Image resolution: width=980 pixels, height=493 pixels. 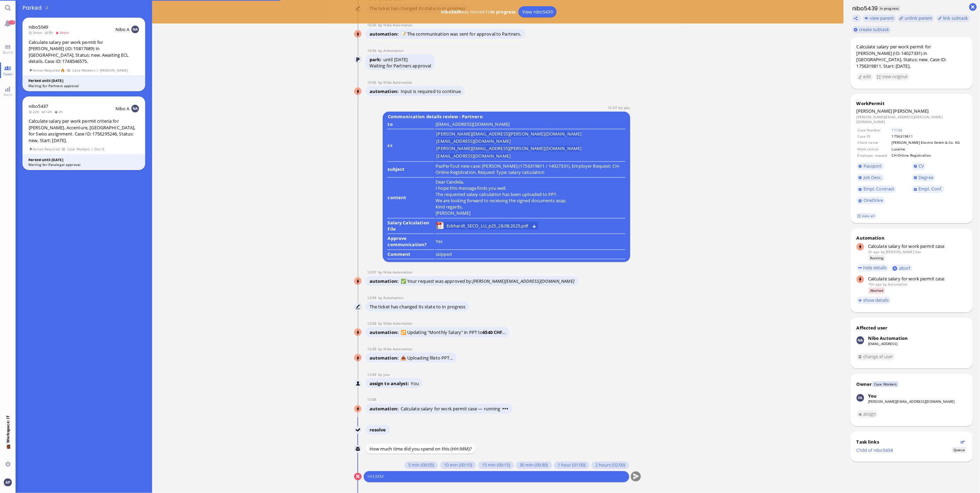 What do you see at coordinates (487, 226) in the screenshot?
I see `a: View Eckhardt_SECO_LU_p25_28.08.2025.pdf` at bounding box center [487, 226].